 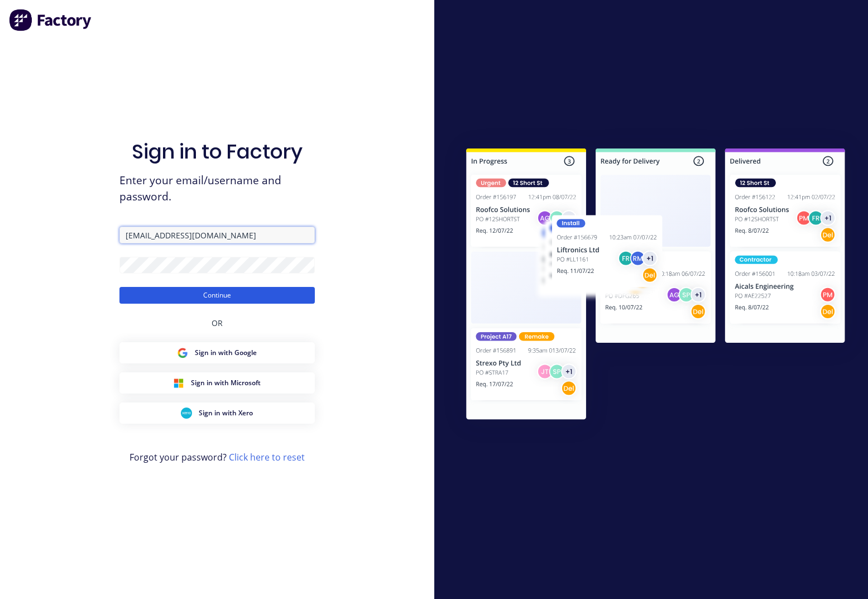 I want to click on button: Xero Sign inSign in with Xero, so click(x=217, y=413).